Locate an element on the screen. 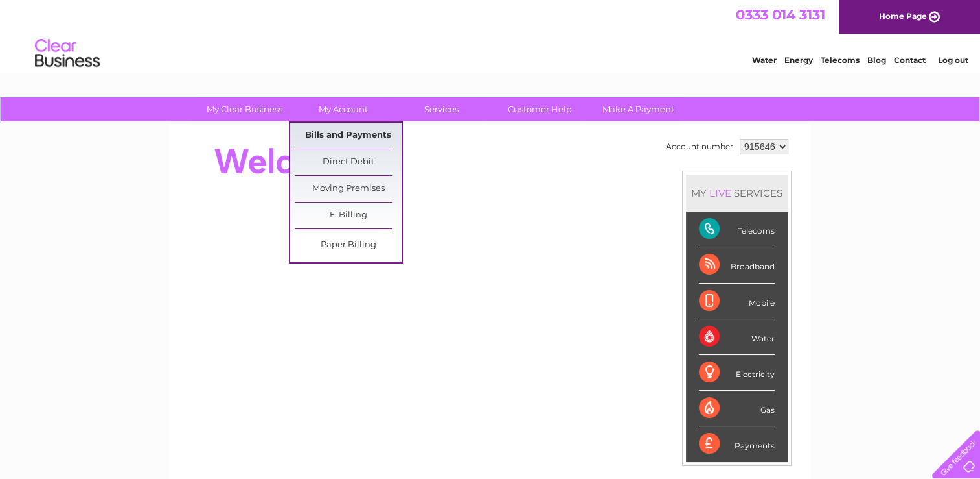 The image size is (980, 479). span: 0333 014 3131 is located at coordinates (781, 14).